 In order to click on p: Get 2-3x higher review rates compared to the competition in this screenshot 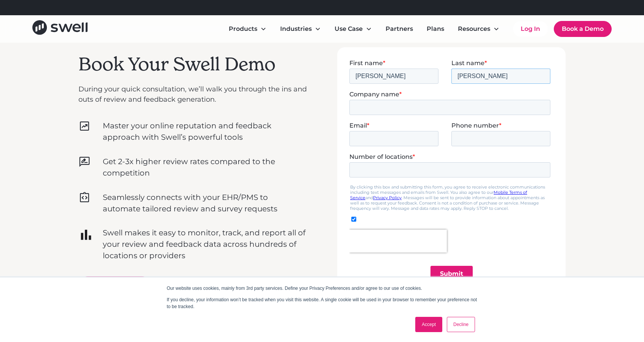, I will do `click(205, 167)`.